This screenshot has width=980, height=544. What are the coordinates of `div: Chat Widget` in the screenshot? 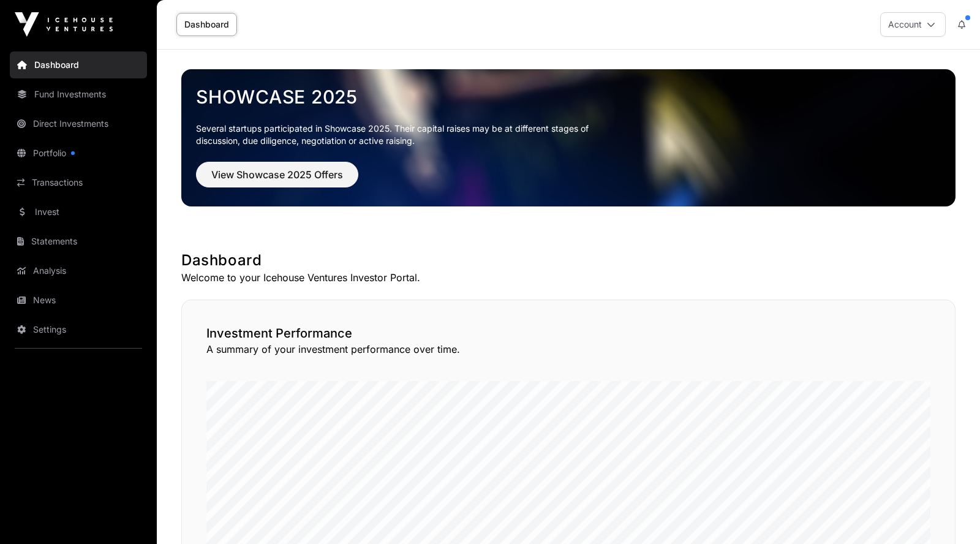 It's located at (949, 515).